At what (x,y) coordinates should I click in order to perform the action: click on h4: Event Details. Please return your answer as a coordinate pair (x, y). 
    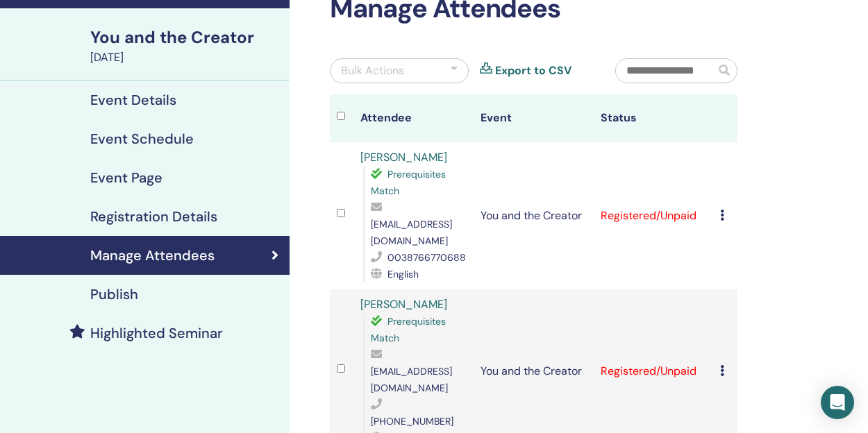
    Looking at the image, I should click on (134, 100).